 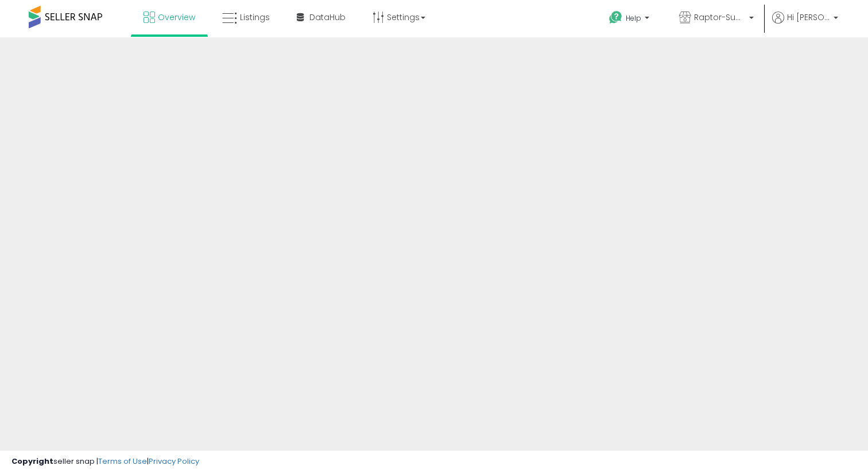 What do you see at coordinates (174, 461) in the screenshot?
I see `a: Privacy Policy` at bounding box center [174, 461].